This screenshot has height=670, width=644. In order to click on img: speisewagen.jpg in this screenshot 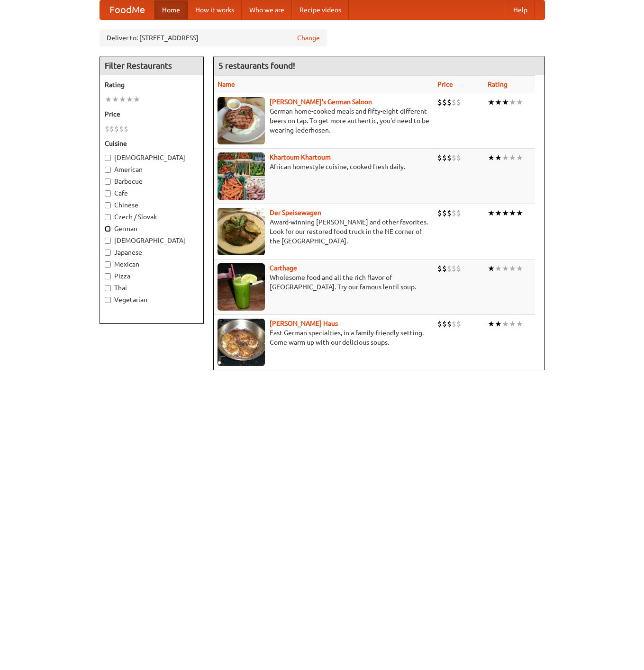, I will do `click(241, 232)`.